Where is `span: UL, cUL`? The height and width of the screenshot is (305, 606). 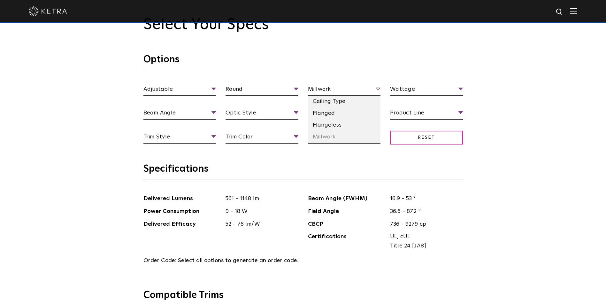 span: UL, cUL is located at coordinates (424, 237).